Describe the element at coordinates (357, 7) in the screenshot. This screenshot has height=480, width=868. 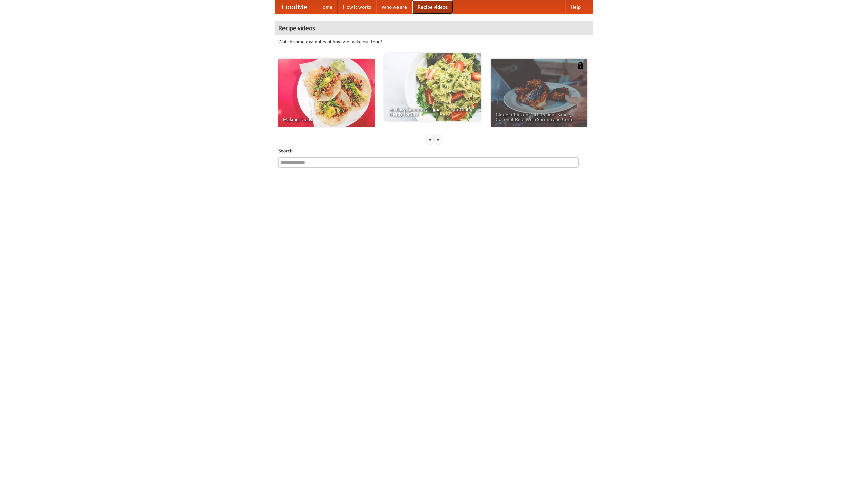
I see `a: How it works` at that location.